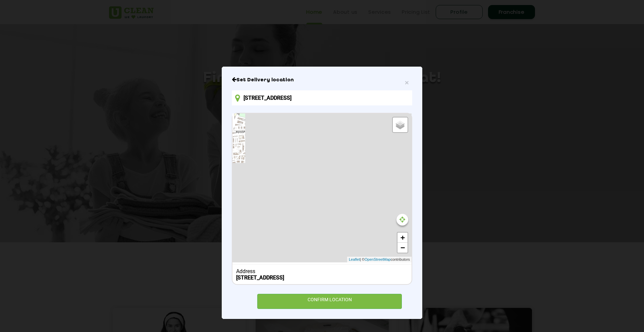 The image size is (644, 332). Describe the element at coordinates (378, 259) in the screenshot. I see `a: OpenStreetMap` at that location.